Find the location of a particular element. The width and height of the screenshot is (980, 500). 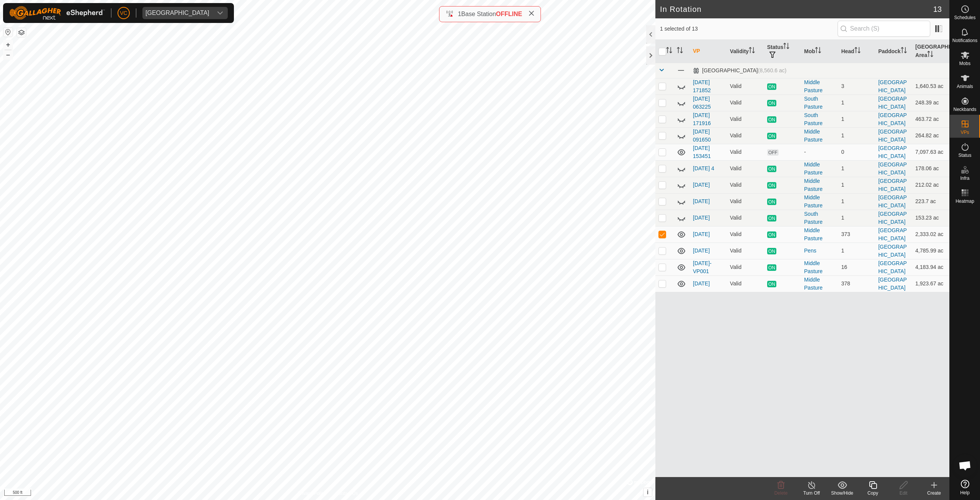

td: 178.06 ac is located at coordinates (930, 168).